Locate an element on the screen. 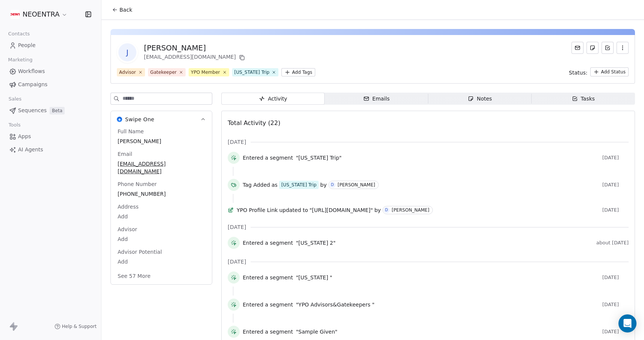  button: Add Status is located at coordinates (610, 72).